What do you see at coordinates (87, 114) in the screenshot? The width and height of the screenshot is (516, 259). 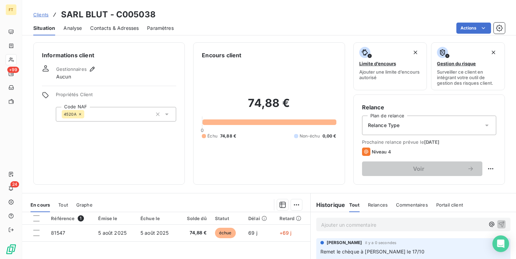 I see `input: Ajouter une valeur` at bounding box center [87, 114].